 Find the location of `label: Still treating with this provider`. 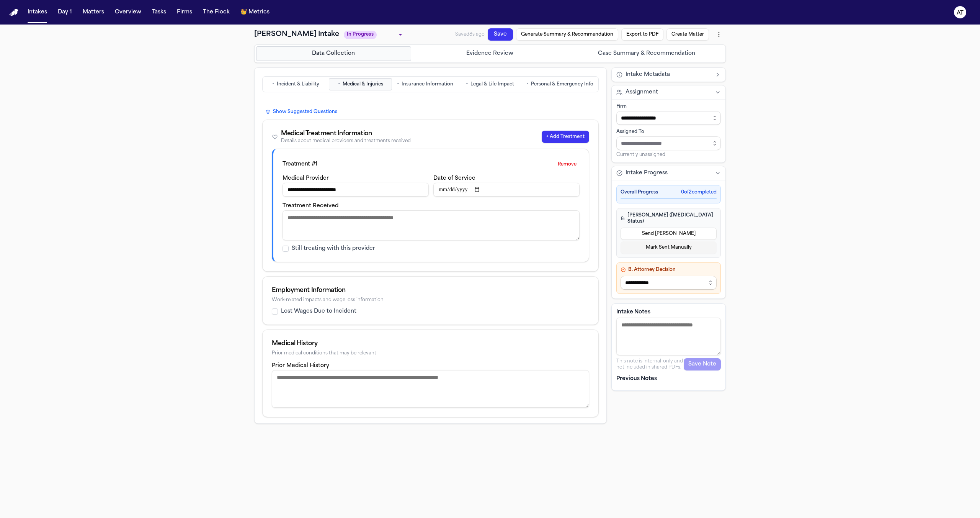

label: Still treating with this provider is located at coordinates (333, 249).